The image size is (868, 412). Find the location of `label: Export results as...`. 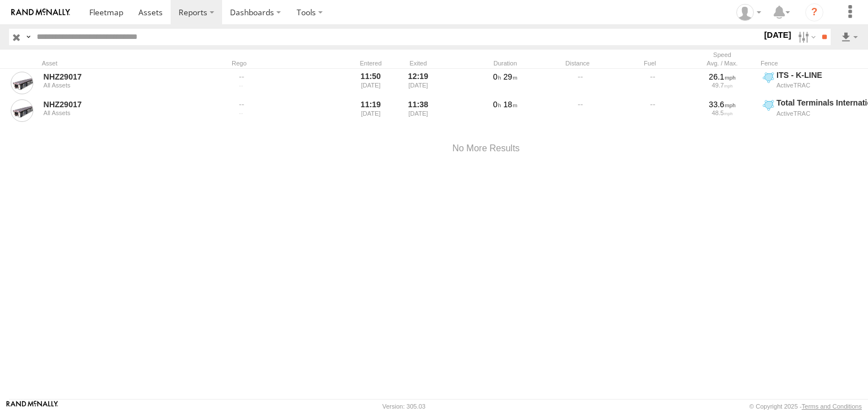

label: Export results as... is located at coordinates (849, 37).